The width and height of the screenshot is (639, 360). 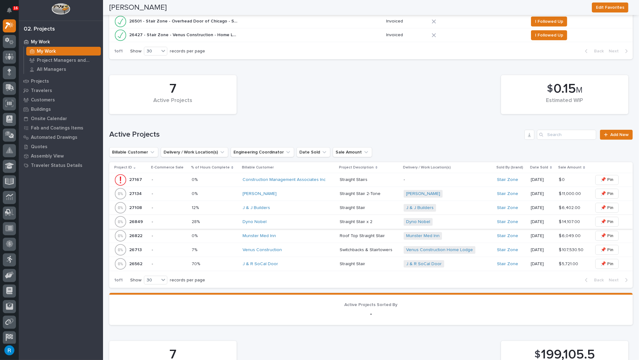 What do you see at coordinates (195, 250) in the screenshot?
I see `p: 7%` at bounding box center [195, 250].